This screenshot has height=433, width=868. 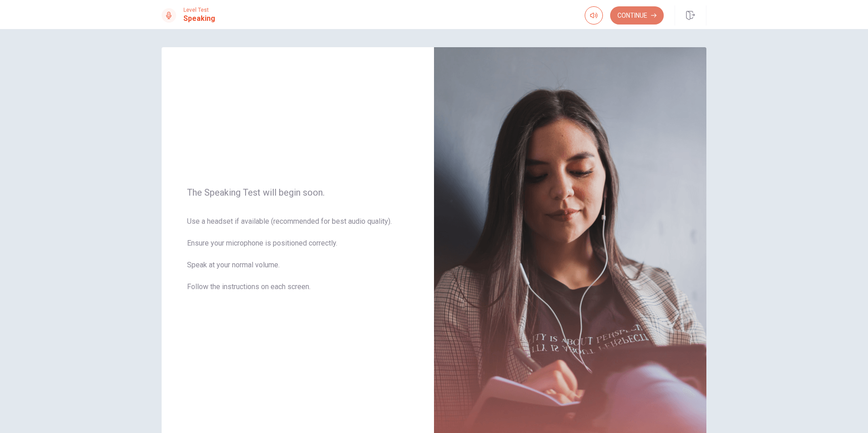 I want to click on h1: Speaking, so click(x=199, y=19).